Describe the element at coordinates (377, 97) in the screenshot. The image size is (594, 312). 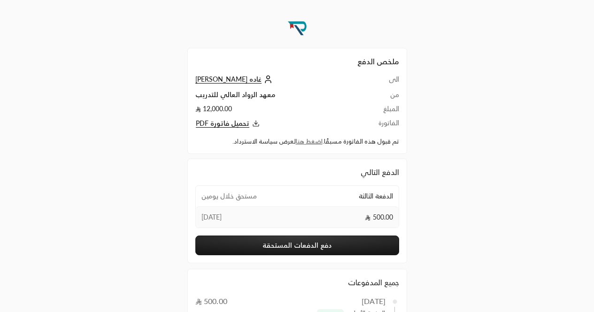
I see `td: من` at that location.